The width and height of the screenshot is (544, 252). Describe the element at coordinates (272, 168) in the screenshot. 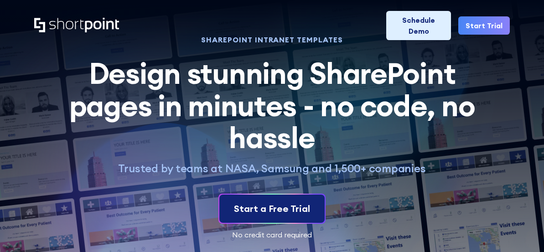

I see `p: Trusted by teams at NASA, Samsung and 1,500+ companies` at that location.